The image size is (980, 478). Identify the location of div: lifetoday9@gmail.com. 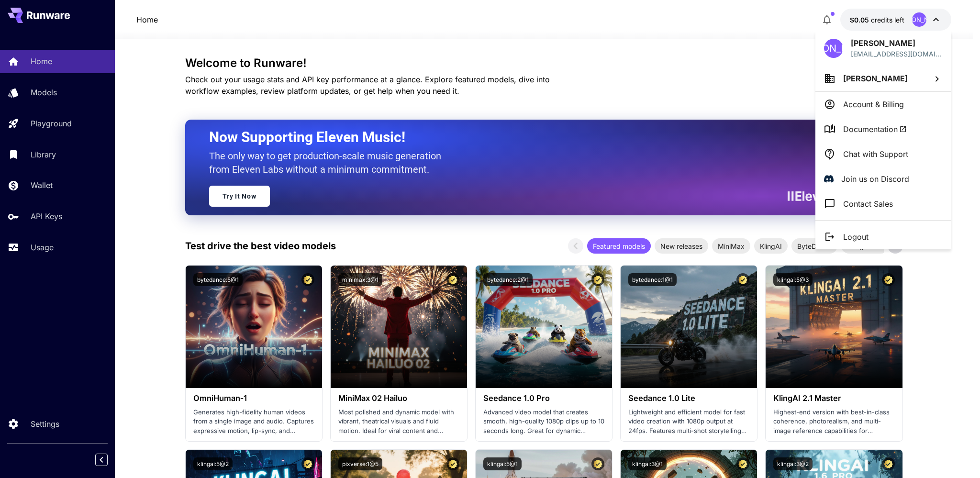
(896, 53).